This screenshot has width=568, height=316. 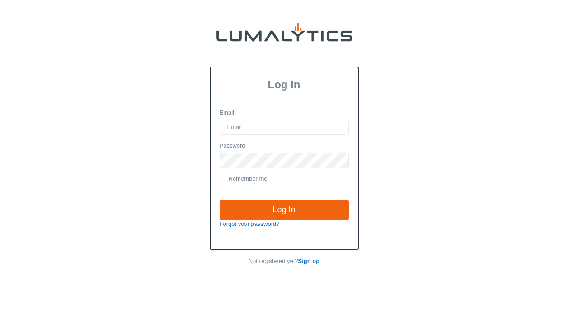 What do you see at coordinates (284, 85) in the screenshot?
I see `h3: Log In` at bounding box center [284, 85].